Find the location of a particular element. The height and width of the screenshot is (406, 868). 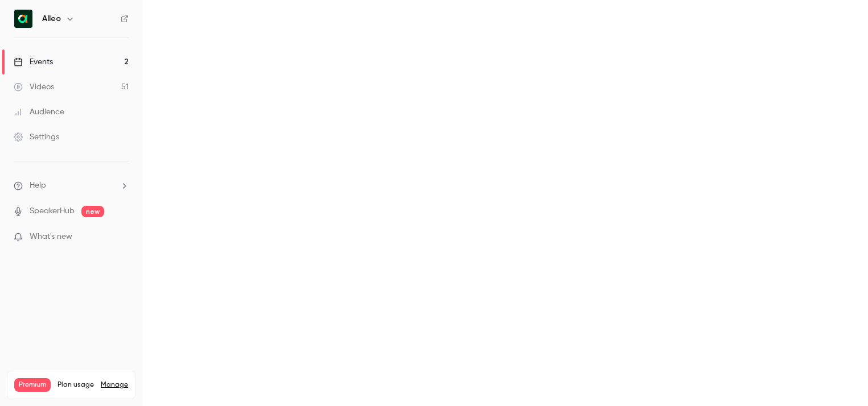

img: Alleo is located at coordinates (23, 19).